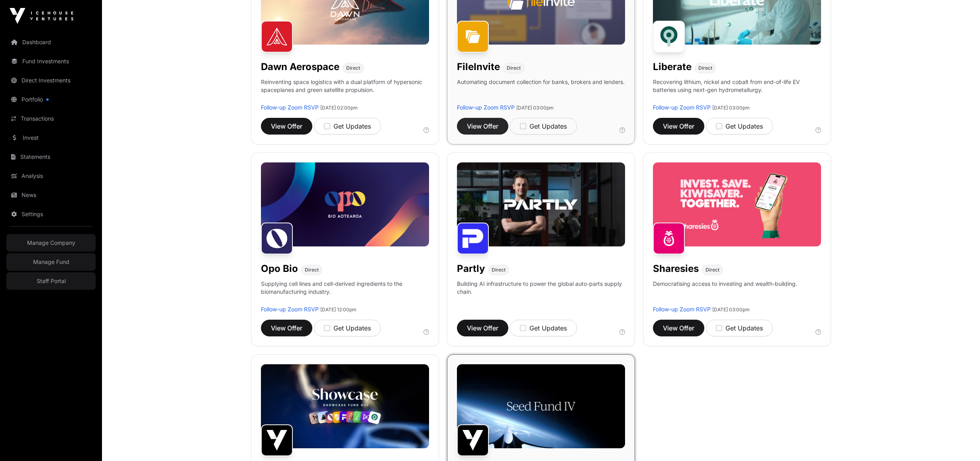 This screenshot has height=461, width=980. Describe the element at coordinates (51, 176) in the screenshot. I see `a: Analysis` at that location.